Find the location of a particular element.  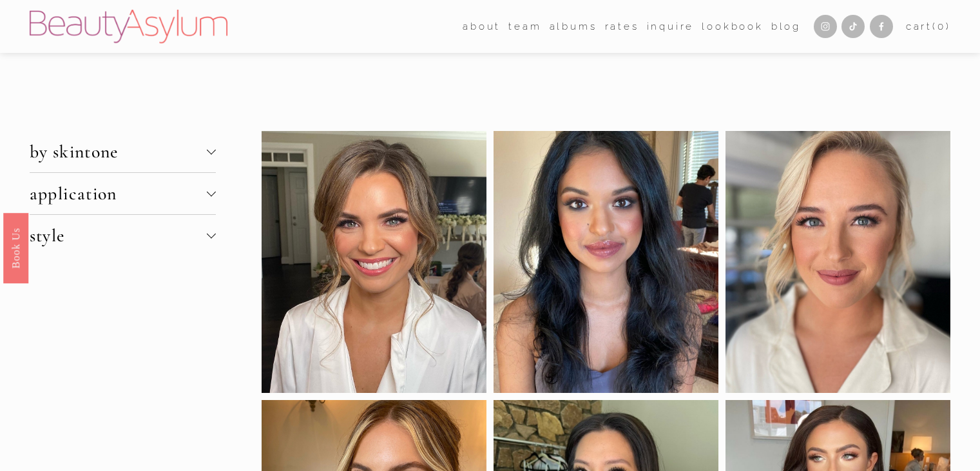

a: albums is located at coordinates (574, 26).